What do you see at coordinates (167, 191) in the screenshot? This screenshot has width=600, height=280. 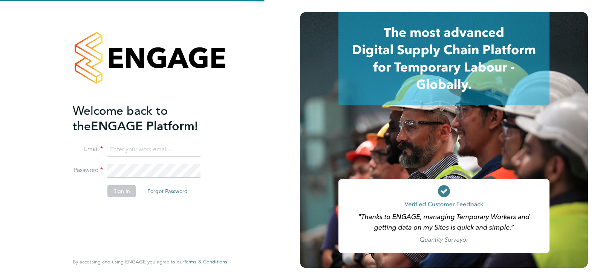 I see `button: Forgot Password` at bounding box center [167, 191].